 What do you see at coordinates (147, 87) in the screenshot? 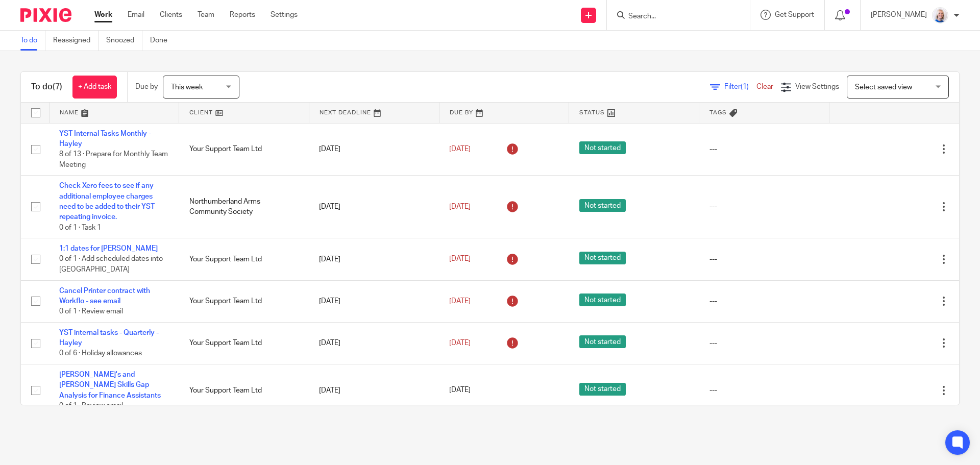
I see `p: Due by` at bounding box center [147, 87].